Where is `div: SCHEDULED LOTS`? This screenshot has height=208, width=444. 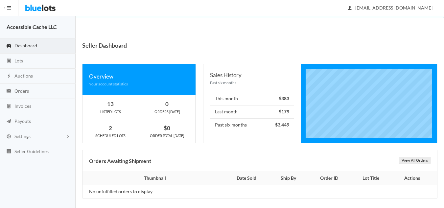
div: SCHEDULED LOTS is located at coordinates (111, 136).